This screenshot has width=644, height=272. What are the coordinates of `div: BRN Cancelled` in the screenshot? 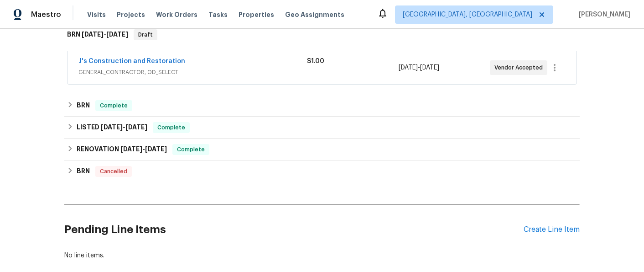 It's located at (322, 172).